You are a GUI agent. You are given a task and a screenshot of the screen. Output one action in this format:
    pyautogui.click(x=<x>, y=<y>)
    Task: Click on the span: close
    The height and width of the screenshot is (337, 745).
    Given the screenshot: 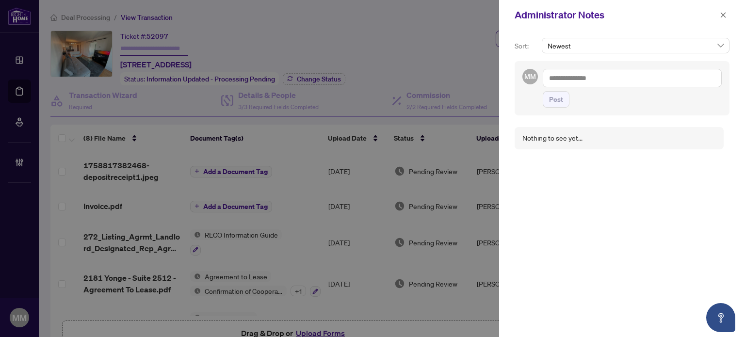 What is the action you would take?
    pyautogui.click(x=723, y=15)
    